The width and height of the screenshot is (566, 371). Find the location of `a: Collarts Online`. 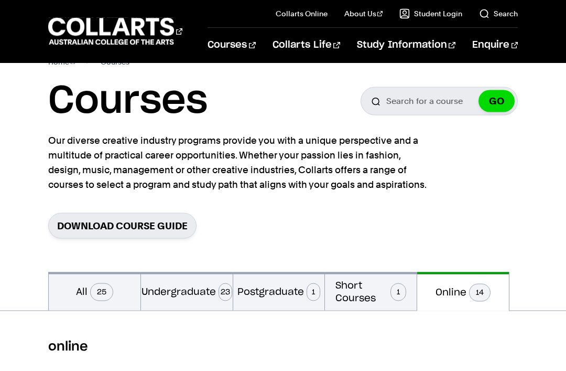

a: Collarts Online is located at coordinates (301, 14).